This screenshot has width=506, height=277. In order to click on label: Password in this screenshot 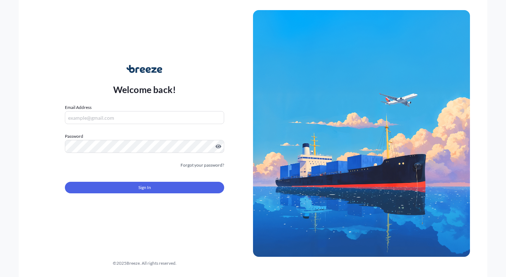, I will do `click(145, 136)`.